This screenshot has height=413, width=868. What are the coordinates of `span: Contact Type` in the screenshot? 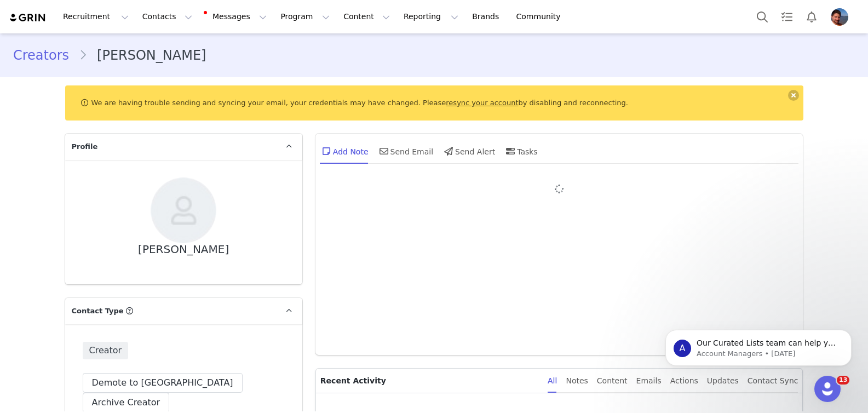 It's located at (98, 311).